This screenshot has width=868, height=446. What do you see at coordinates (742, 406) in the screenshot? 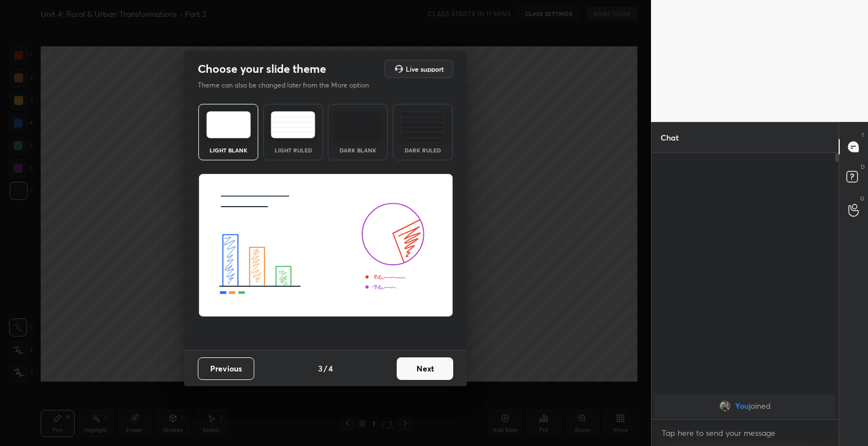
I see `span: You` at bounding box center [742, 406].